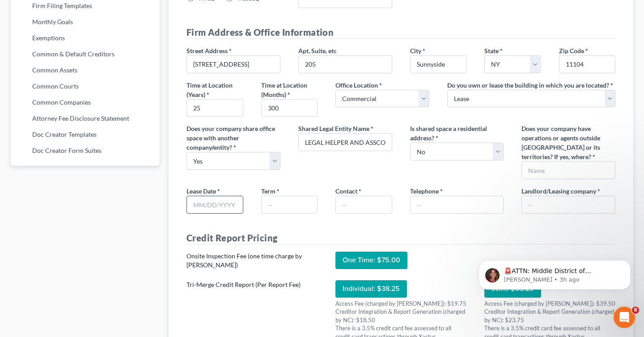 The width and height of the screenshot is (644, 337). I want to click on div: Creditor Integration & Report Generation (charged by NC): $18.50, so click(401, 316).